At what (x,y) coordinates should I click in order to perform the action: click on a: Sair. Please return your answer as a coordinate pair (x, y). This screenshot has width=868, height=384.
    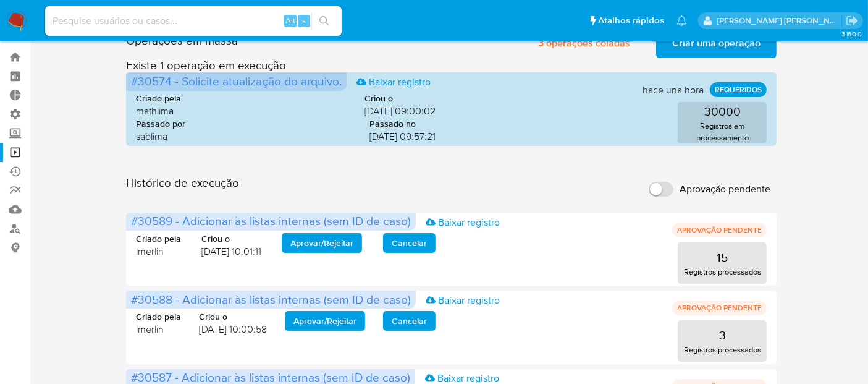
    Looking at the image, I should click on (852, 20).